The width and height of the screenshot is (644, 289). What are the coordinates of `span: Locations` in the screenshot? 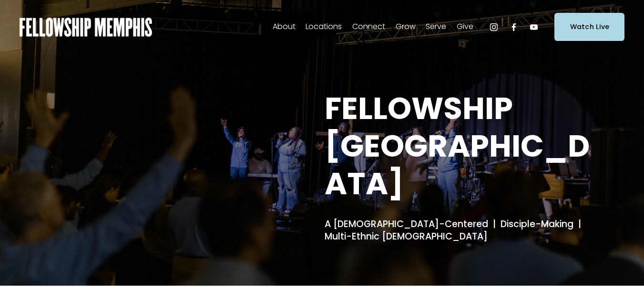 It's located at (324, 27).